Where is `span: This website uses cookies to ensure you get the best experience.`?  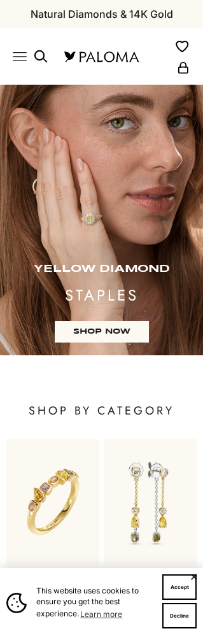
span: This website uses cookies to ensure you get the best experience. is located at coordinates (94, 603).